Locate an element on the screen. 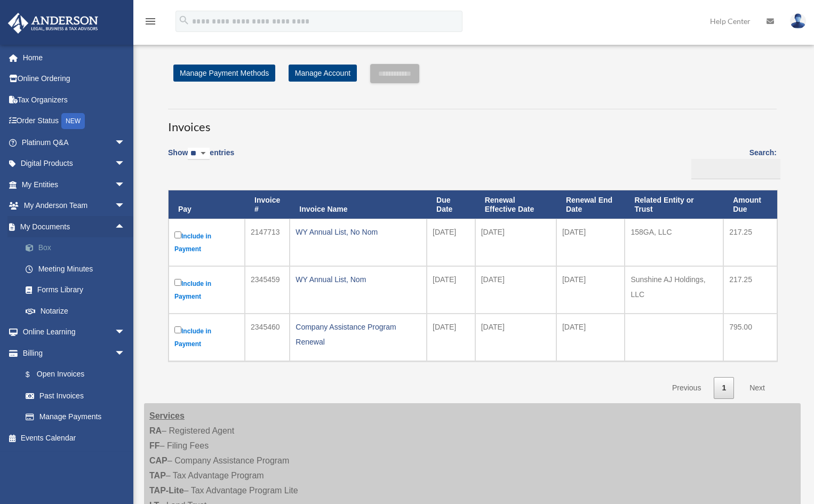  strong: TAP-Lite is located at coordinates (167, 490).